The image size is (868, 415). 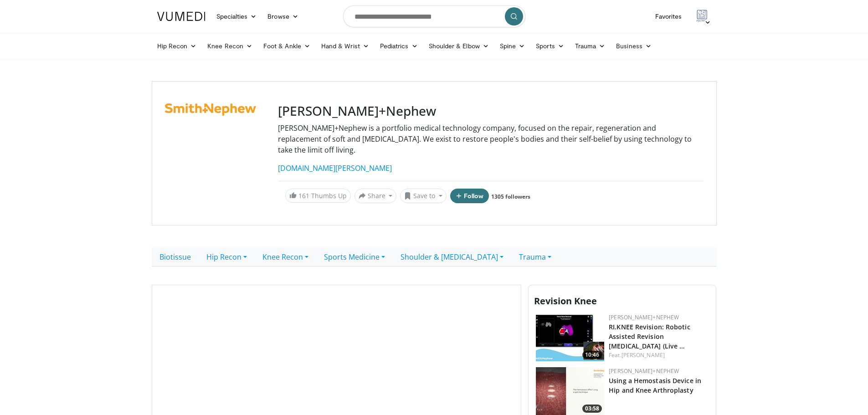 I want to click on div: Feat., so click(x=658, y=356).